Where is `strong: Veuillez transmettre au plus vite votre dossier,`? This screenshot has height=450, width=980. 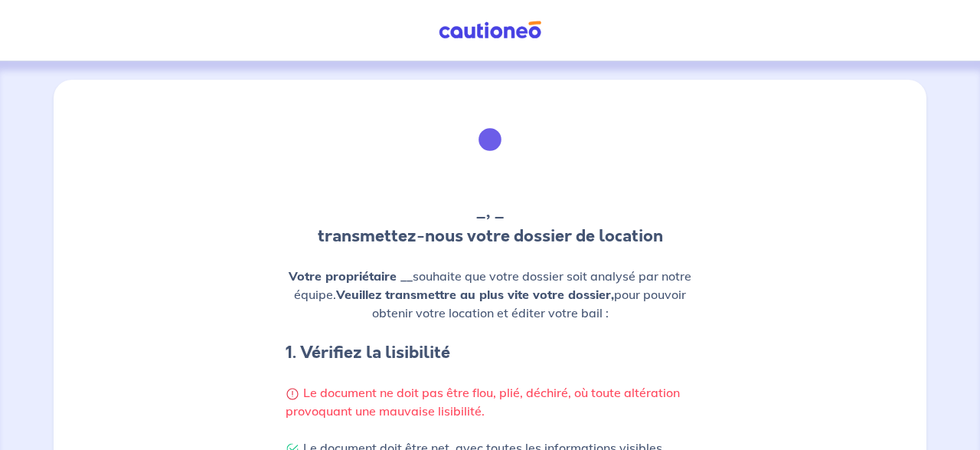 strong: Veuillez transmettre au plus vite votre dossier, is located at coordinates (475, 294).